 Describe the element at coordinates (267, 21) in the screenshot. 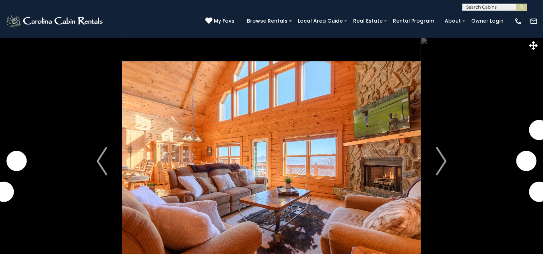

I see `a: Browse Rentals` at that location.